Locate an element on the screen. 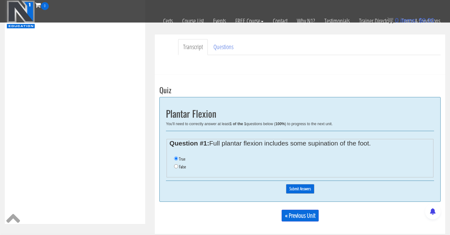 This screenshot has width=450, height=235. input: Submit Answers is located at coordinates (300, 188).